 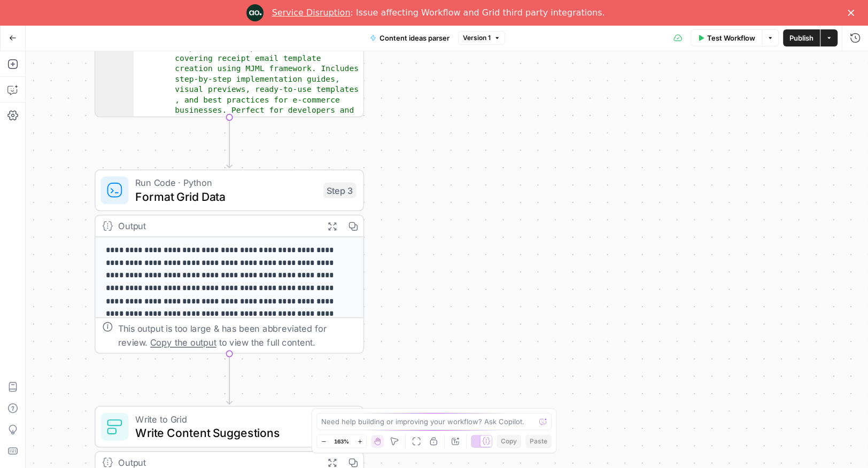 What do you see at coordinates (538, 441) in the screenshot?
I see `span: Paste` at bounding box center [538, 441].